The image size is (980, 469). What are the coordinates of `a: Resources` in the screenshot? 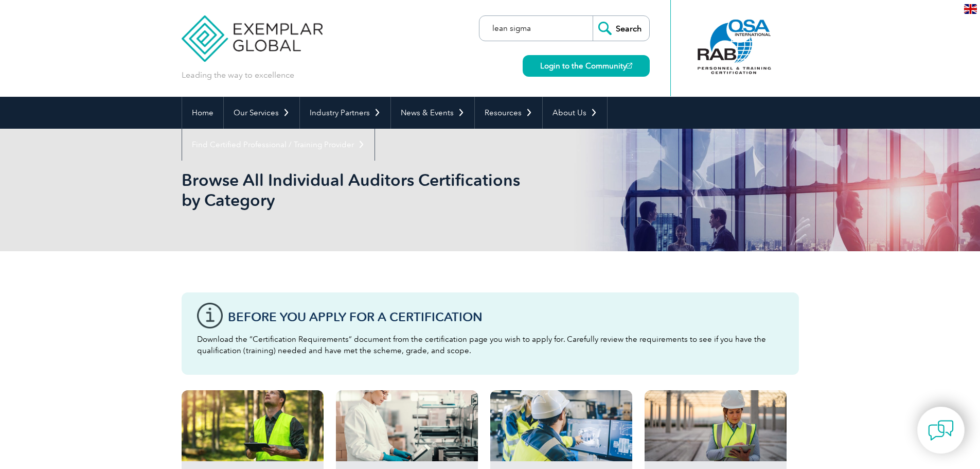 It's located at (508, 113).